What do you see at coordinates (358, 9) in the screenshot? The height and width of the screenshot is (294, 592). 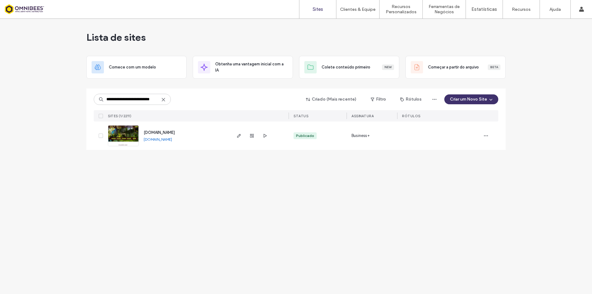 I see `label: Clientes & Equipe` at bounding box center [358, 9].